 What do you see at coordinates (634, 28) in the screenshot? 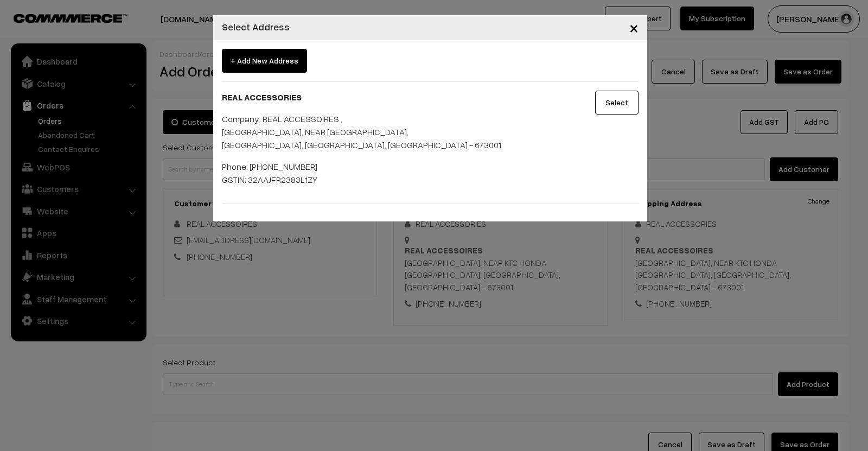
I see `button: Close` at bounding box center [634, 28].